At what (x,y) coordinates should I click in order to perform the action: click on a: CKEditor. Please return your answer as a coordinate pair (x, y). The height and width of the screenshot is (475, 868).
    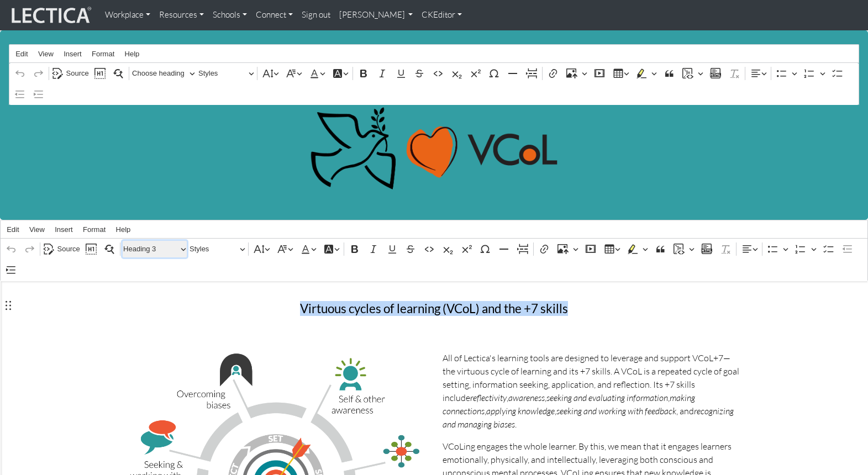
    Looking at the image, I should click on (442, 15).